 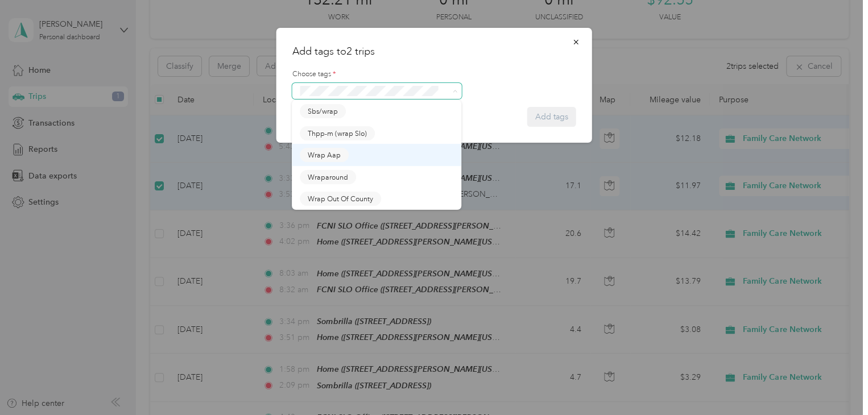 What do you see at coordinates (337, 133) in the screenshot?
I see `span: Thpp-m (wrap Slo)` at bounding box center [337, 133].